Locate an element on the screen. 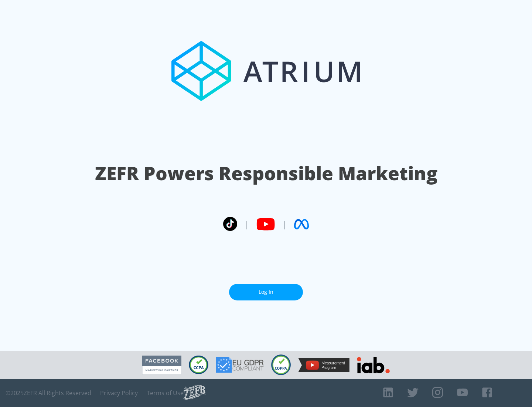 The width and height of the screenshot is (532, 407). img: CCPA Compliant is located at coordinates (198, 365).